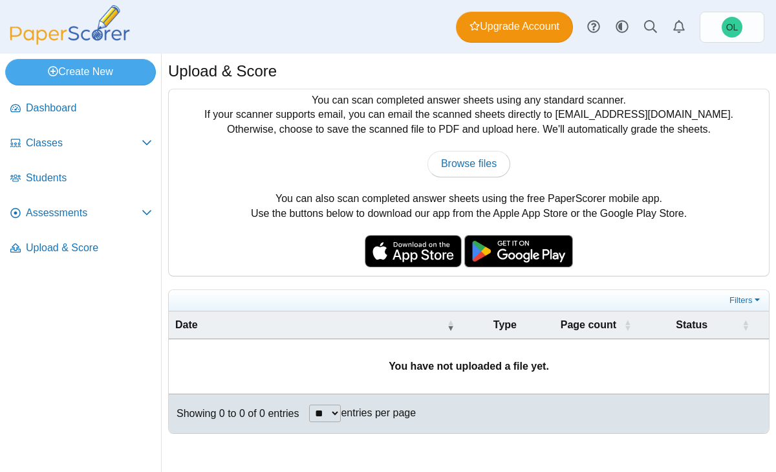  Describe the element at coordinates (81, 248) in the screenshot. I see `a: Upload & Score` at that location.